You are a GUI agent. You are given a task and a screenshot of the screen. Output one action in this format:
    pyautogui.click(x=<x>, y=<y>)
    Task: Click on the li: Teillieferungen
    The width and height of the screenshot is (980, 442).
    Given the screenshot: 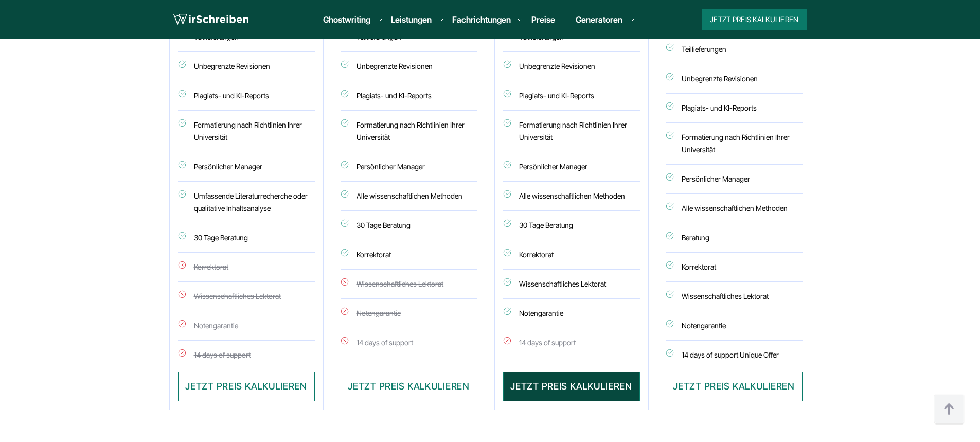 What is the action you would take?
    pyautogui.click(x=734, y=50)
    